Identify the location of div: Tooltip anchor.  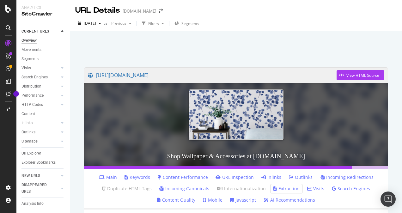
(16, 94).